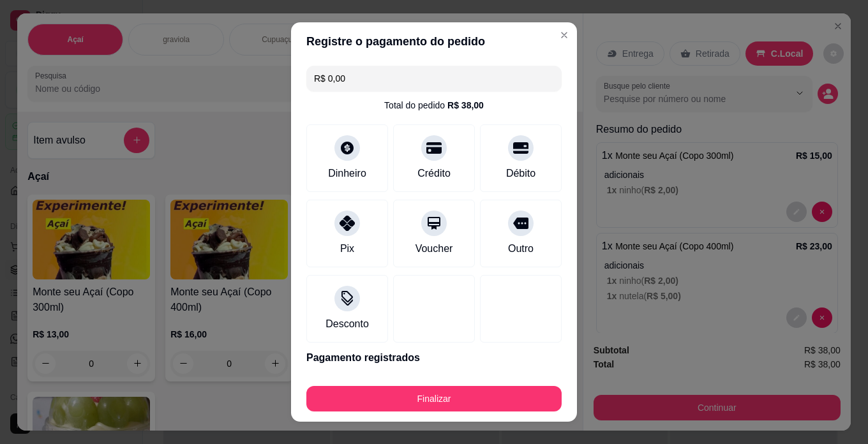  I want to click on div: Crédito, so click(434, 173).